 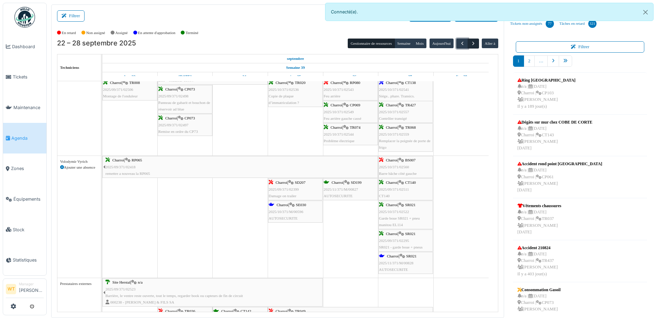 What do you see at coordinates (519, 61) in the screenshot?
I see `a: 1` at bounding box center [519, 61].